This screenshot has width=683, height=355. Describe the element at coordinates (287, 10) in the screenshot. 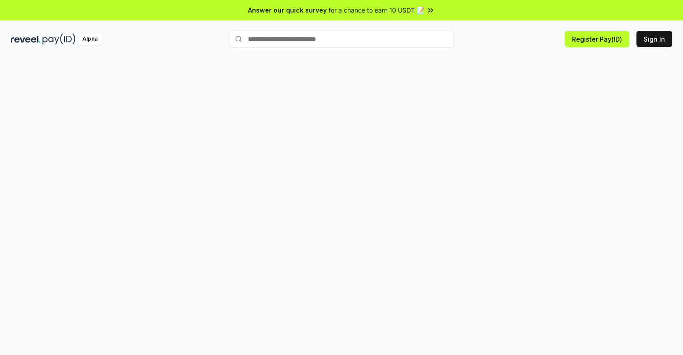

I see `span: Answer our quick survey` at that location.